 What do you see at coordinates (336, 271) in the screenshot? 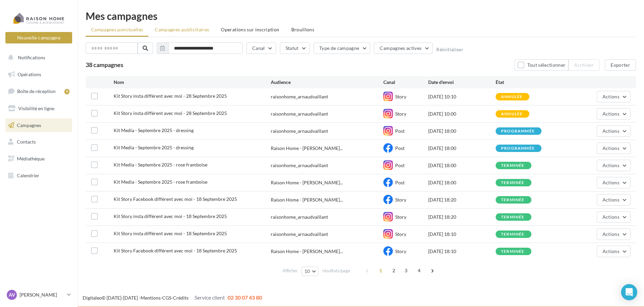
I see `span: résultats/page` at bounding box center [336, 271].